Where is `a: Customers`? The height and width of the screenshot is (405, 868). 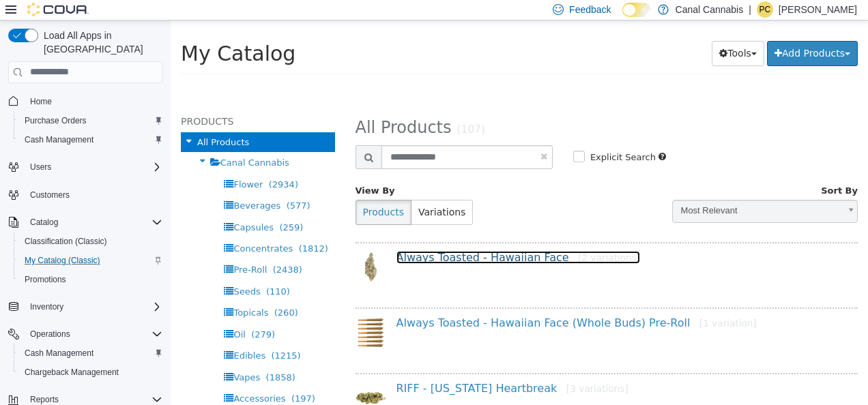 a: Customers is located at coordinates (50, 195).